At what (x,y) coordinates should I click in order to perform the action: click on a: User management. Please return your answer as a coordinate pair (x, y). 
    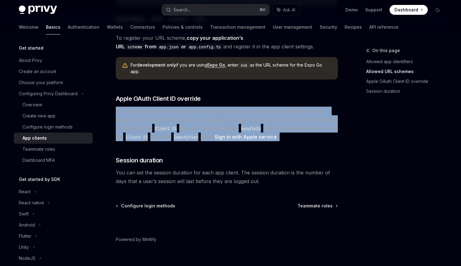
    Looking at the image, I should click on (293, 27).